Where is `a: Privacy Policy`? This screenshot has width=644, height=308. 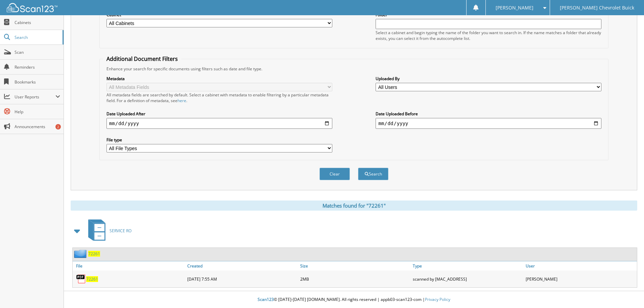
a: Privacy Policy is located at coordinates (438, 299).